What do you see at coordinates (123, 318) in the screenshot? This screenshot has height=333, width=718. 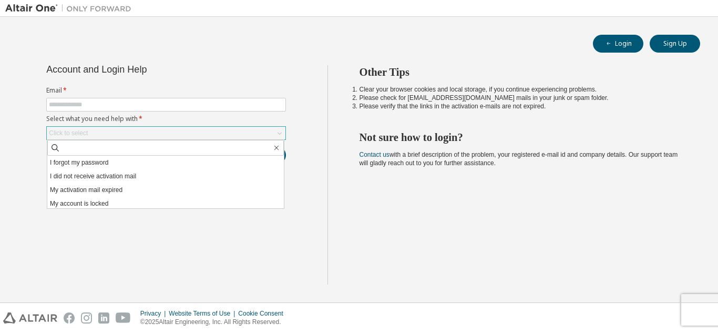 I see `img: youtube.svg` at bounding box center [123, 318].